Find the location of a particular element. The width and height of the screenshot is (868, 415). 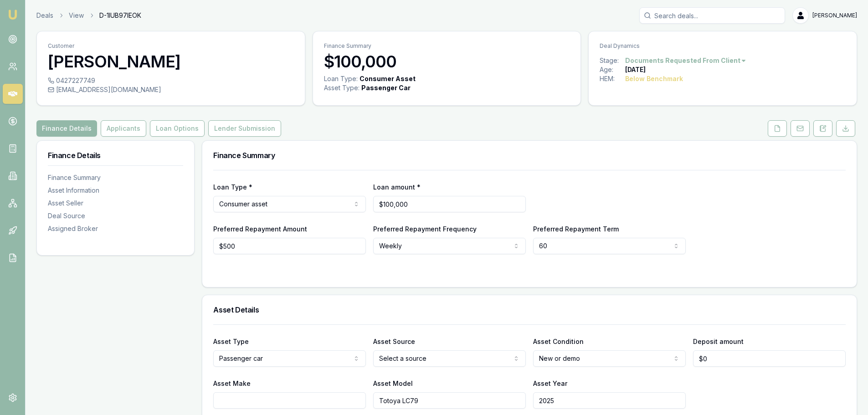

label: Loan Type * is located at coordinates (233, 187).